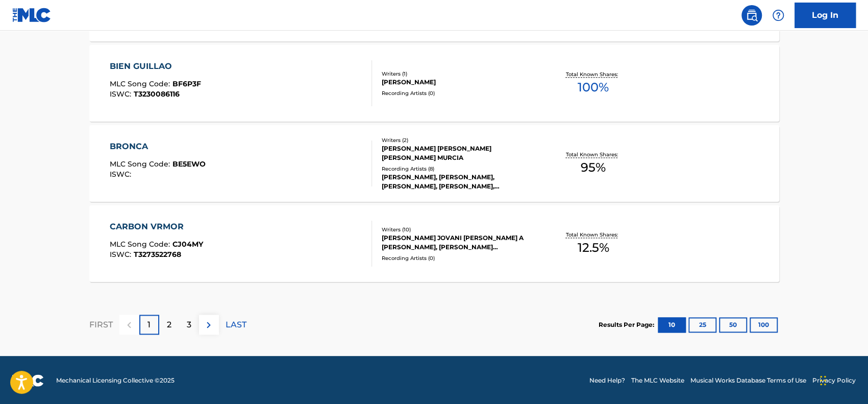  Describe the element at coordinates (628, 325) in the screenshot. I see `p: Results Per Page:` at that location.